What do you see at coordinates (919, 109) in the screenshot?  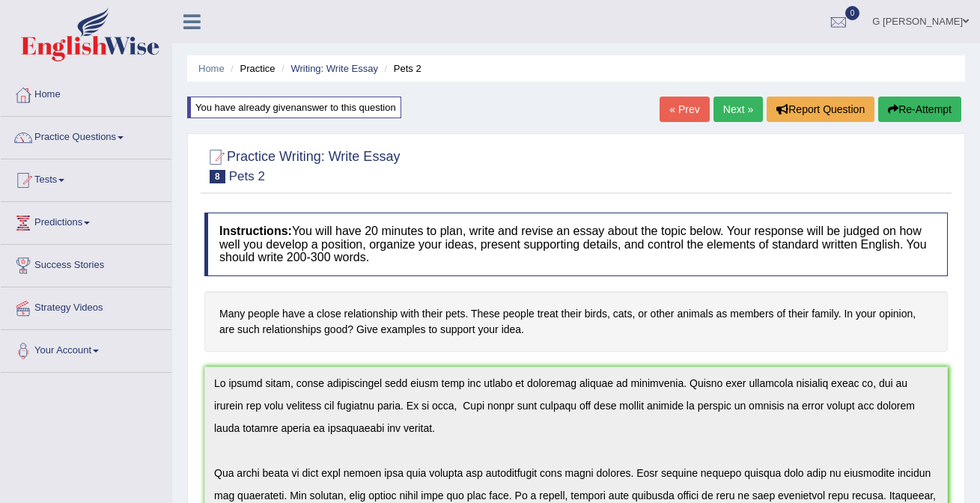 I see `button: Re-Attempt` at bounding box center [919, 109].